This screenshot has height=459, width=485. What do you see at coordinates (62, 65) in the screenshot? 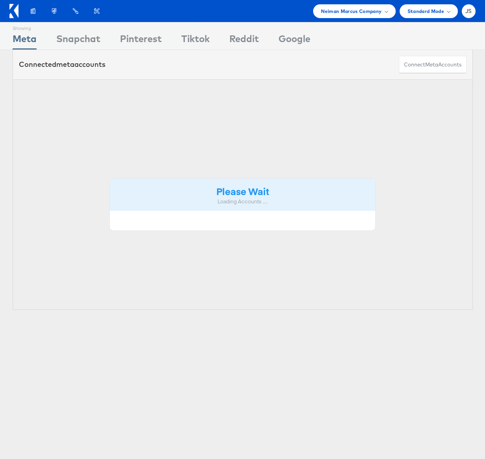
I see `div: Connected accounts` at bounding box center [62, 65].